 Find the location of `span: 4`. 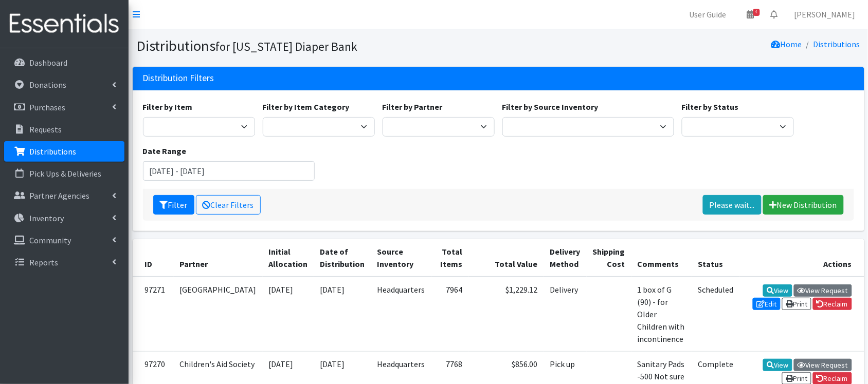

span: 4 is located at coordinates (756, 12).